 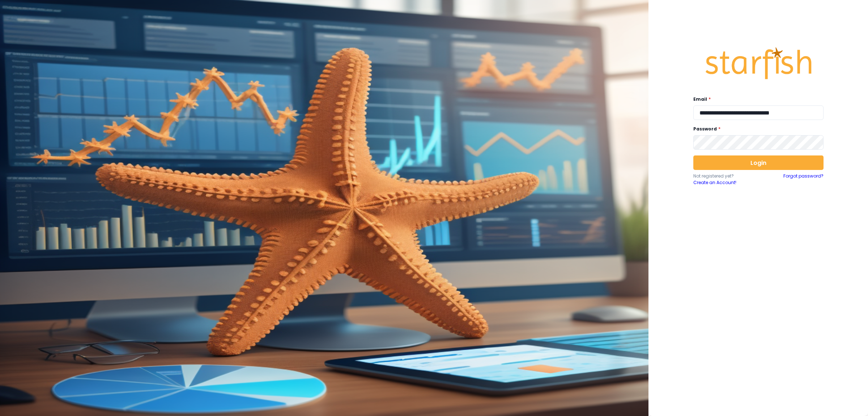 I want to click on a: Forgot password?, so click(x=804, y=180).